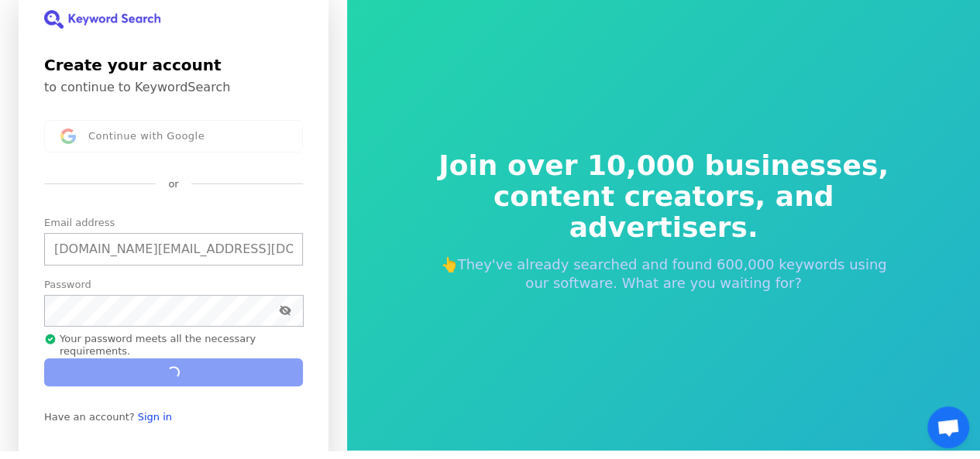  Describe the element at coordinates (173, 184) in the screenshot. I see `p: or` at that location.